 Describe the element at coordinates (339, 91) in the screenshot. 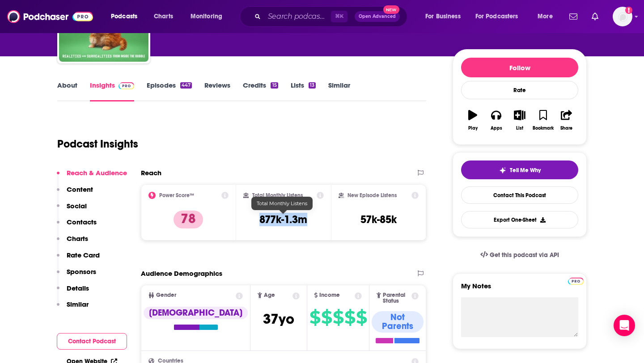

I see `a: Similar` at that location.